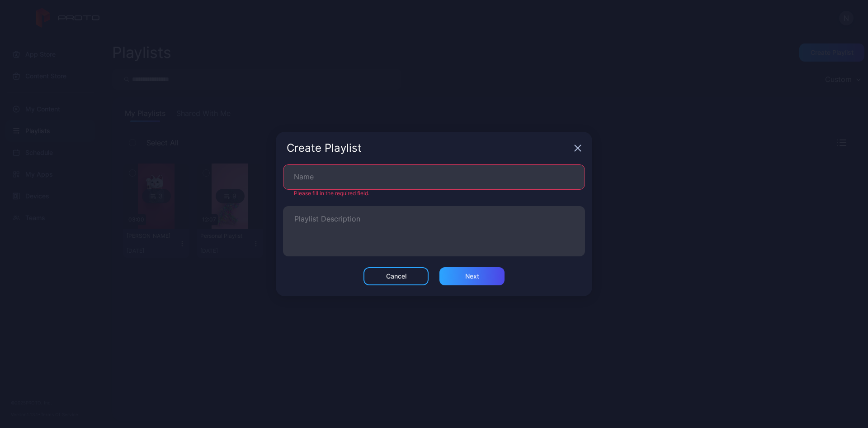  What do you see at coordinates (434, 193) in the screenshot?
I see `div: Please fill in the required field.` at bounding box center [434, 193].